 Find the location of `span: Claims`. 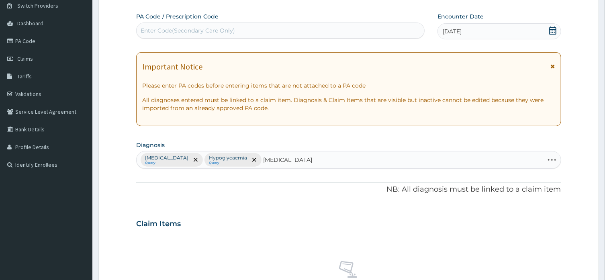

span: Claims is located at coordinates (25, 59).